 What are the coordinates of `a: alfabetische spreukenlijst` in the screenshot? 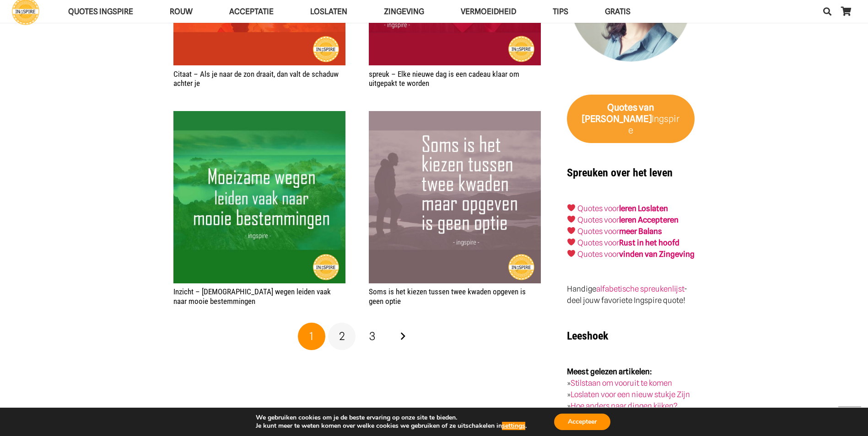 It's located at (641, 289).